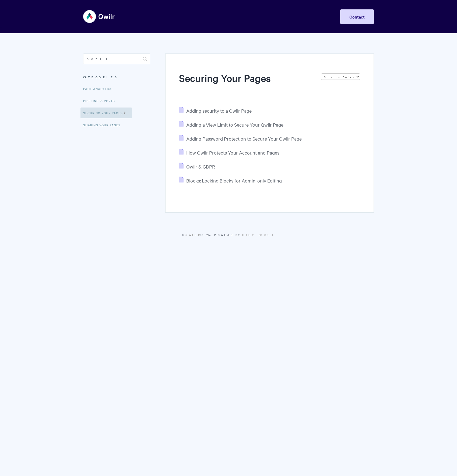  Describe the element at coordinates (231, 124) in the screenshot. I see `a: Adding a View Limit to Secure Your Qwilr Page` at that location.